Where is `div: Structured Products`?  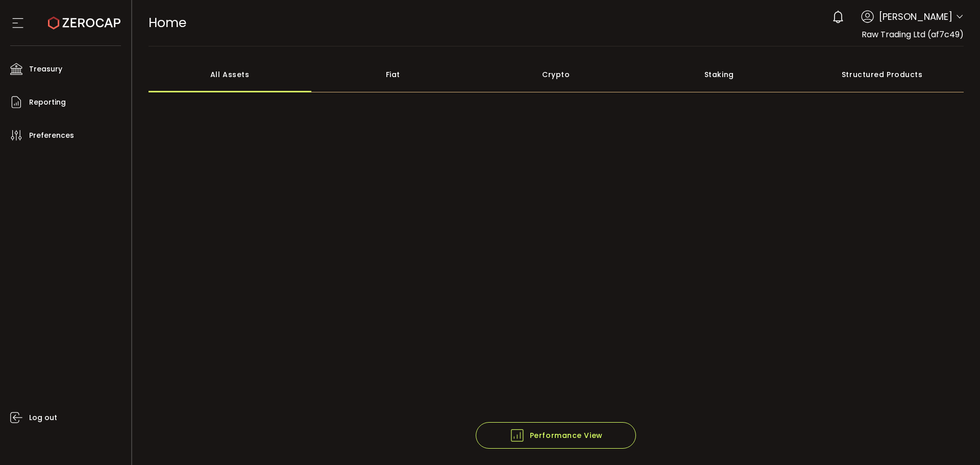
div: Structured Products is located at coordinates (882, 75).